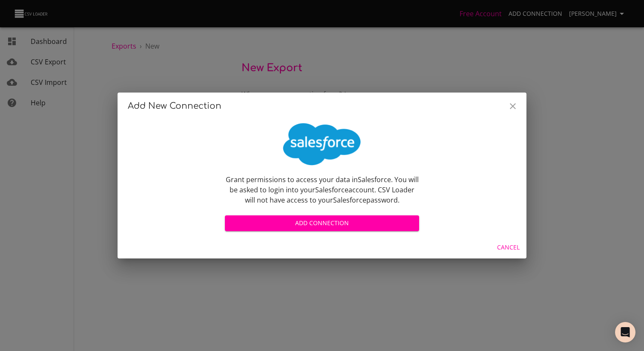 The image size is (644, 351). I want to click on span: Cancel, so click(508, 247).